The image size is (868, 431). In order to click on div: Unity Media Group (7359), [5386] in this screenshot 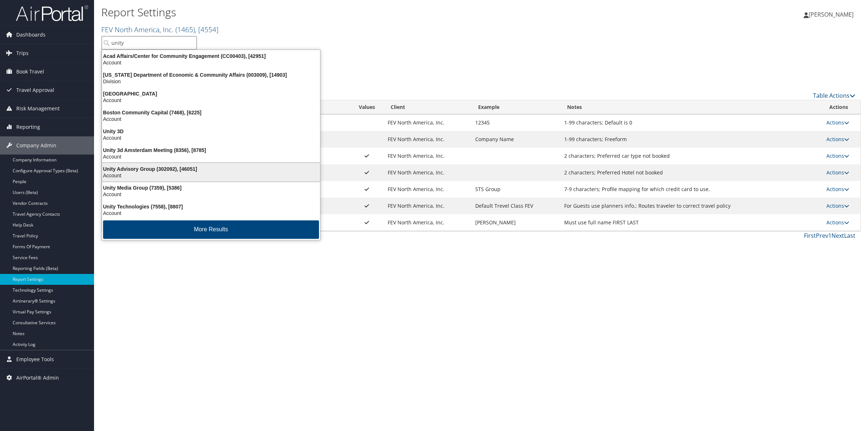, I will do `click(211, 188)`.